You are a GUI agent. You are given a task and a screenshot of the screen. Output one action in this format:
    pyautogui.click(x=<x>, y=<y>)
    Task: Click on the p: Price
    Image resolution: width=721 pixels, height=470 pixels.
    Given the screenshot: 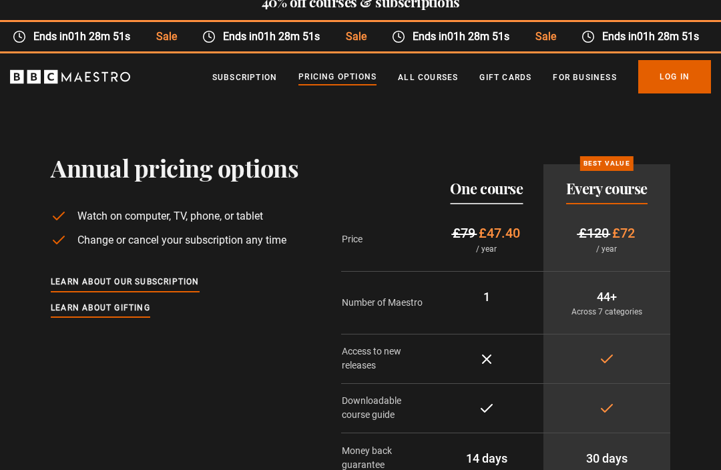 What is the action you would take?
    pyautogui.click(x=385, y=239)
    